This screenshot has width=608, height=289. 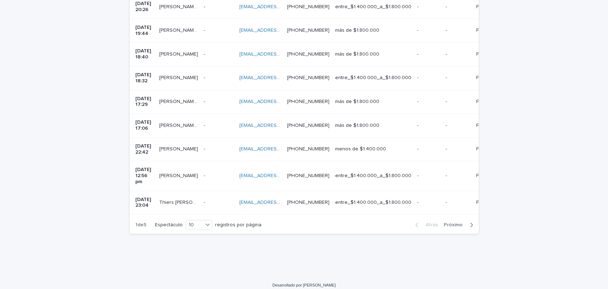 I want to click on p: Negdaliz Rodríguez Medina, so click(x=179, y=175).